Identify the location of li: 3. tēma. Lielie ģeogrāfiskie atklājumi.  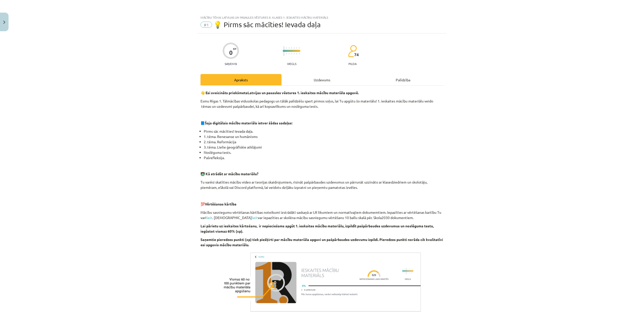
(324, 147).